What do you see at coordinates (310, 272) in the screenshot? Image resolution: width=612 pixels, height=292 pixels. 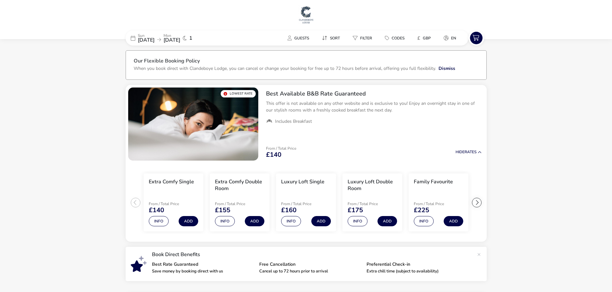 I see `p: Cancel up to 72 hours prior to arrival` at bounding box center [310, 272].